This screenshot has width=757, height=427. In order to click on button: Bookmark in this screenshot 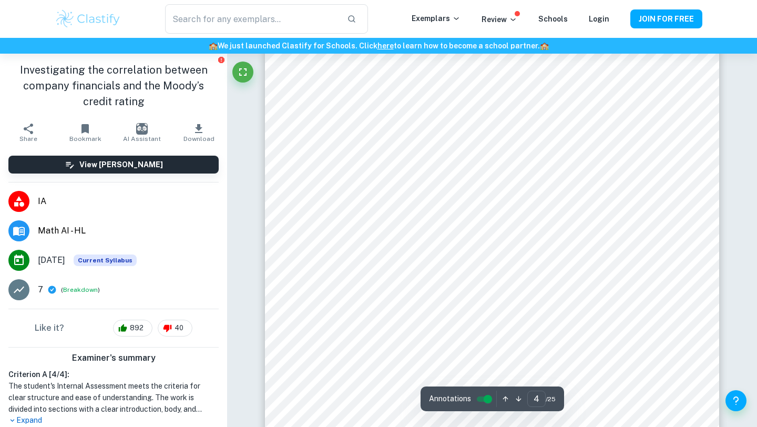, I will do `click(85, 132)`.